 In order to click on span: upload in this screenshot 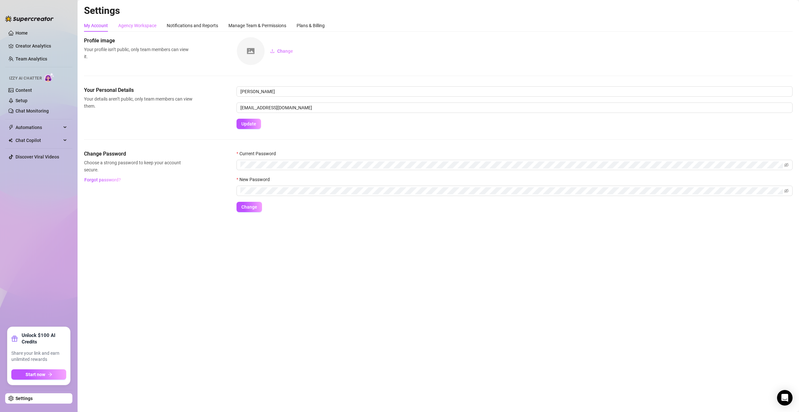, I will do `click(273, 51)`.